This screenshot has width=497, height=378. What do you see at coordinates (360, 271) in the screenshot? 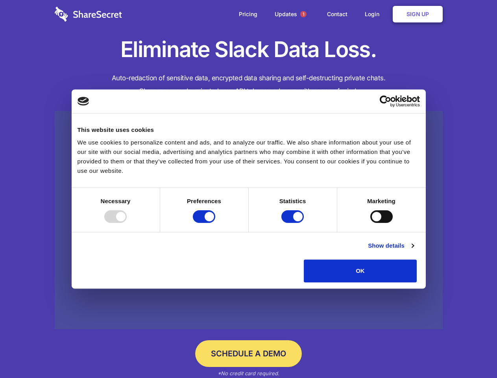
I see `button: OK` at bounding box center [360, 271].